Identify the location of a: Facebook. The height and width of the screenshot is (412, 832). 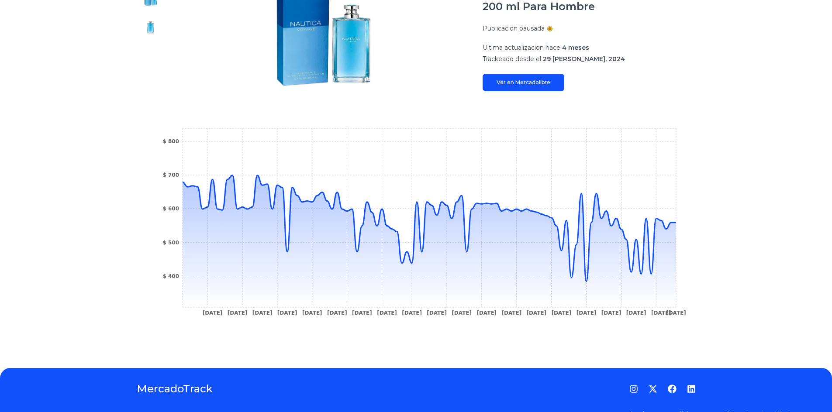
(672, 389).